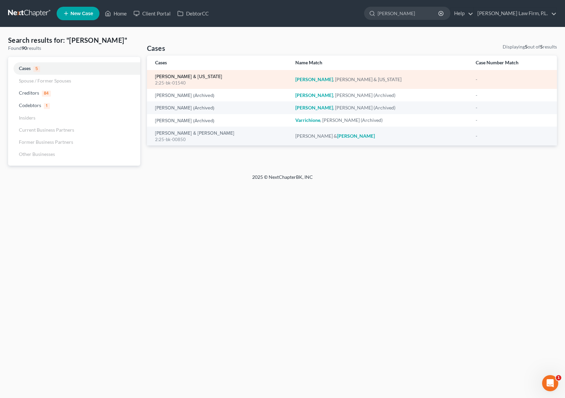 The width and height of the screenshot is (565, 398). Describe the element at coordinates (46, 142) in the screenshot. I see `span: Former Business Partners` at that location.